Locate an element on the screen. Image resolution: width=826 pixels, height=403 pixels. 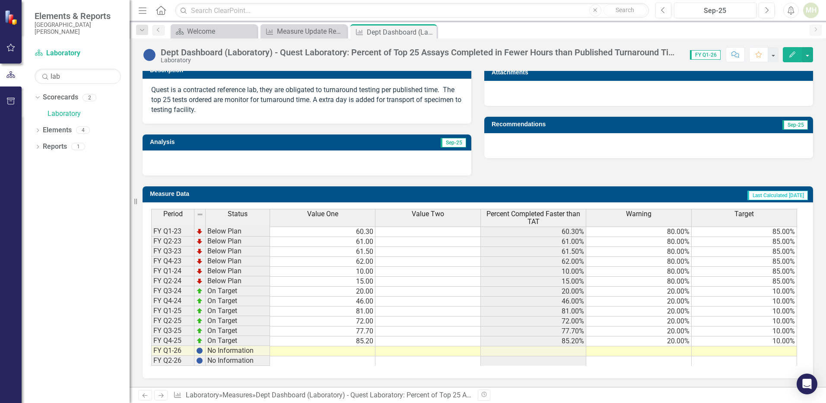
td: 60.30 is located at coordinates (323, 232).